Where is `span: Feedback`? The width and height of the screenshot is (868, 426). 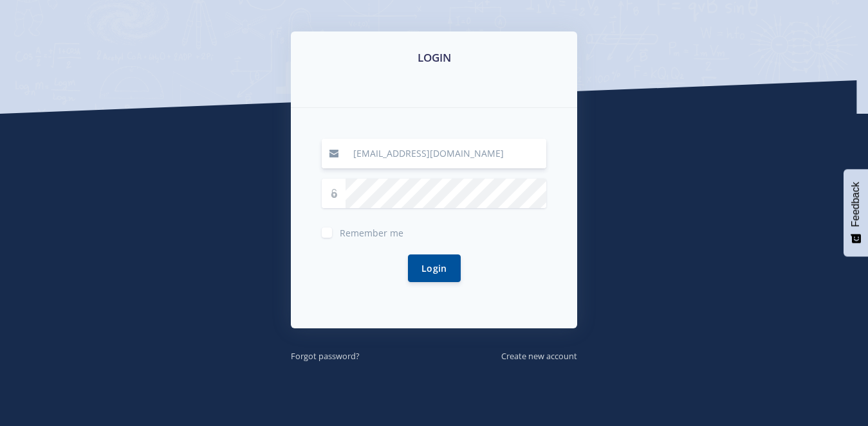 span: Feedback is located at coordinates (855, 205).